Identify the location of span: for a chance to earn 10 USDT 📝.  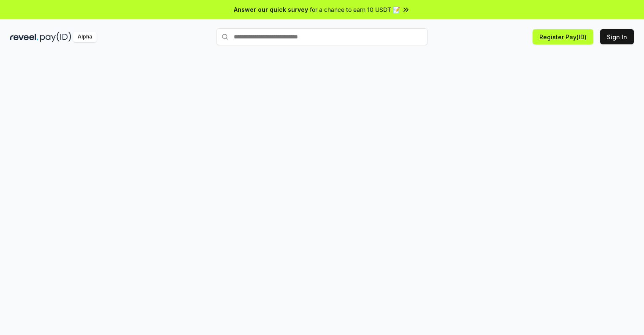
(355, 9).